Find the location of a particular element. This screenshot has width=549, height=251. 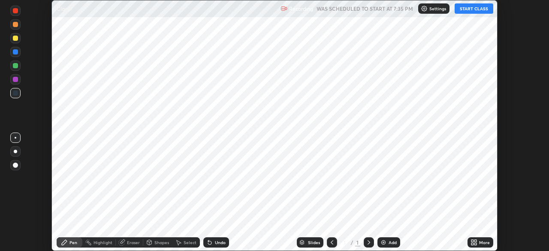

h5: WAS SCHEDULED TO START AT 7:35 PM is located at coordinates (364, 9).